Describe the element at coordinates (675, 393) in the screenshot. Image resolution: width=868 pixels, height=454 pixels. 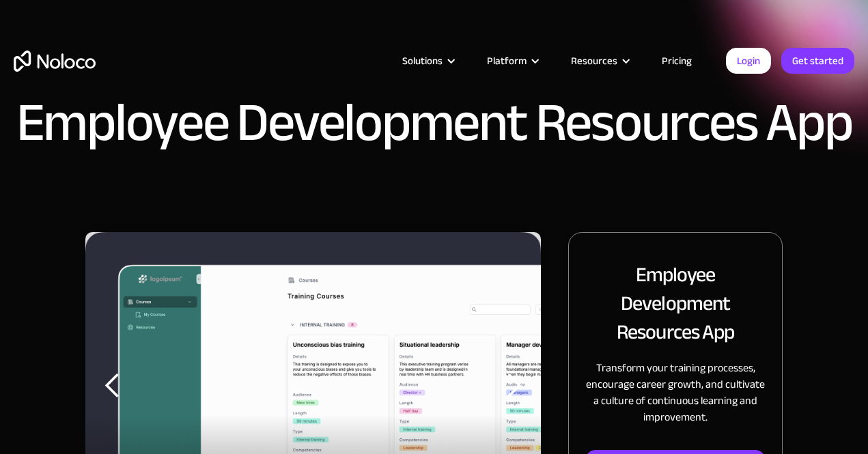
I see `p: Transform your training processes, encourage career growth, and cultivate a culture of continuous...` at that location.